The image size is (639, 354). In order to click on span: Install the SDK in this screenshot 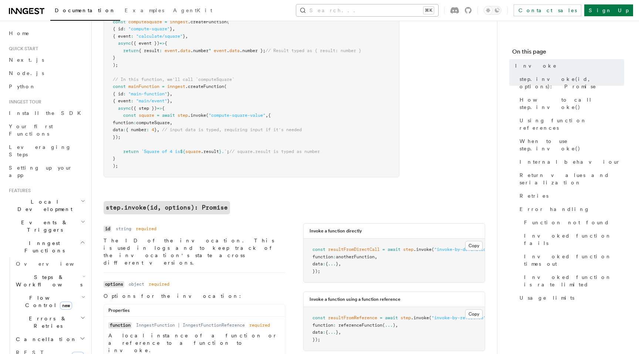, I will do `click(47, 113)`.